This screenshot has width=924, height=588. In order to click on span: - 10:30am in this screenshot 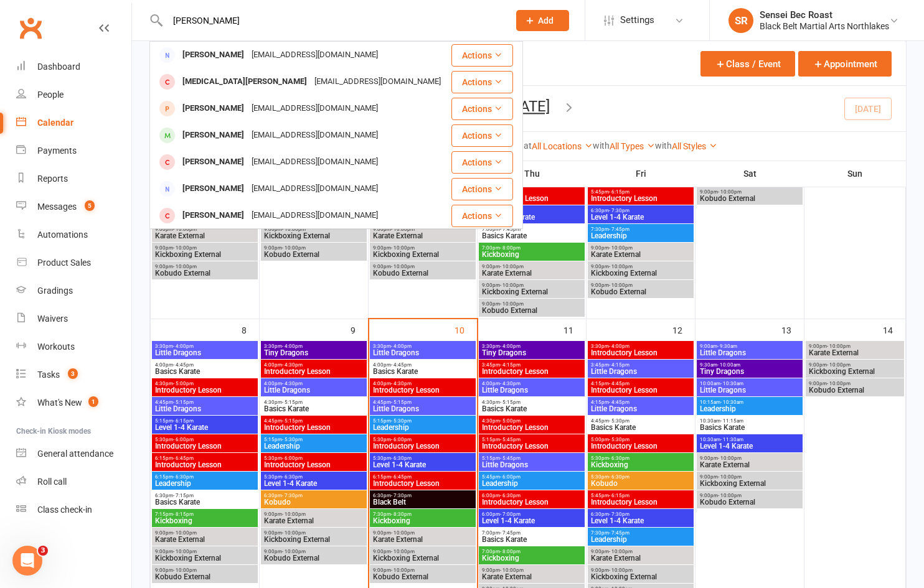, I will do `click(731, 384)`.